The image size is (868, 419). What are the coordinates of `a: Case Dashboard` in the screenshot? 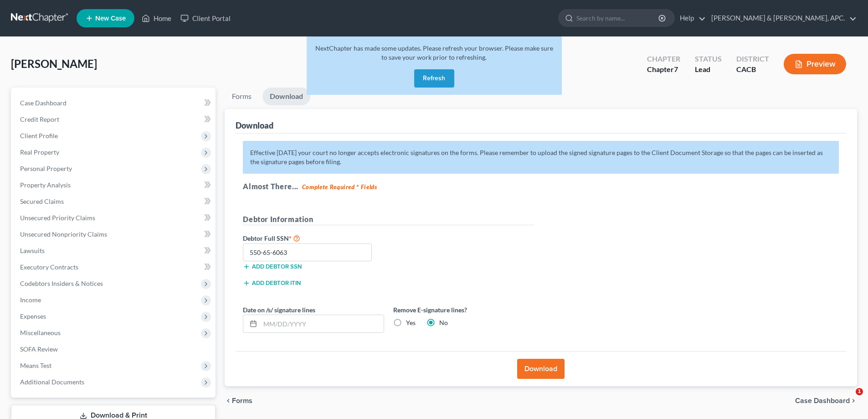 It's located at (114, 103).